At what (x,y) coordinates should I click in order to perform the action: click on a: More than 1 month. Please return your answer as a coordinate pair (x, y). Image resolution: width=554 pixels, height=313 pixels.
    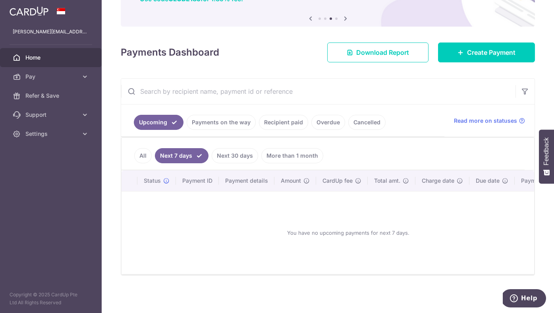
    Looking at the image, I should click on (292, 156).